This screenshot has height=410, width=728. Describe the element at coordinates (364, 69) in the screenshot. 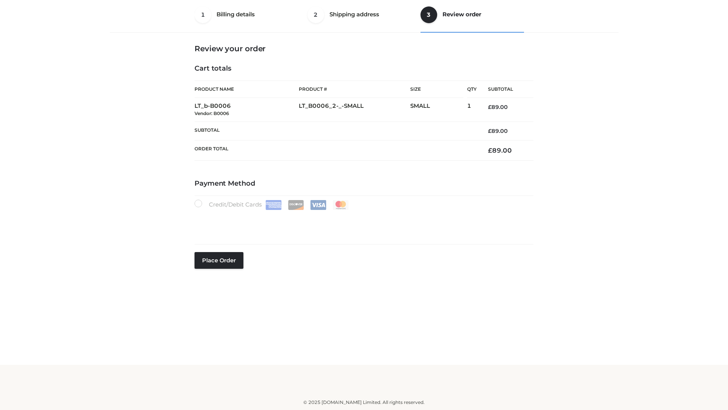

I see `h4: Cart totals` at that location.